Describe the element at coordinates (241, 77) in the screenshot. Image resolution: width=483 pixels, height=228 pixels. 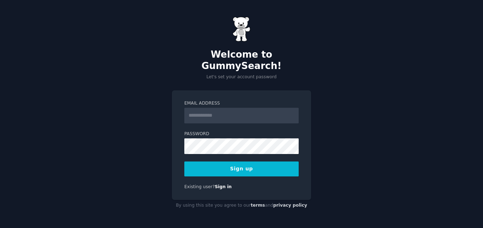
I see `p: Let's set your account password` at that location.